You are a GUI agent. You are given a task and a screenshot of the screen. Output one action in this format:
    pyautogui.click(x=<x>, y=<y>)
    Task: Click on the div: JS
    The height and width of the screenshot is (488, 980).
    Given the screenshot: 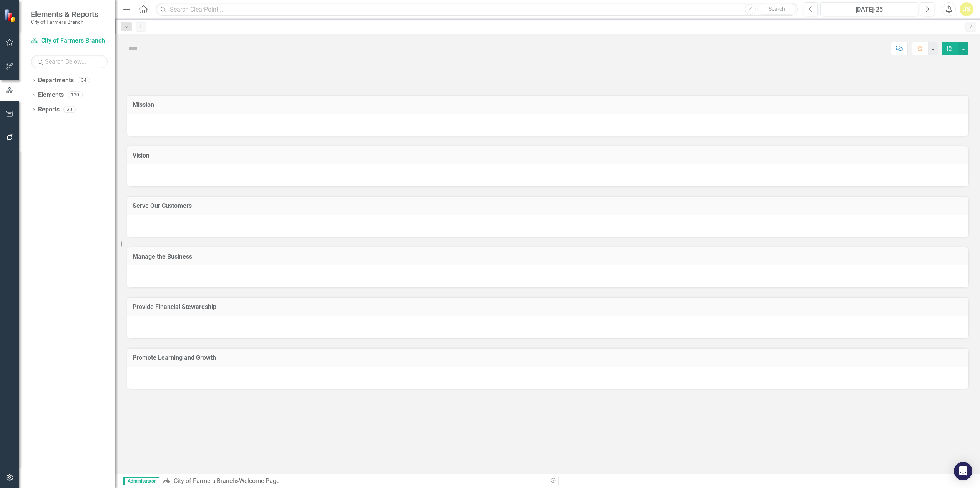 What is the action you would take?
    pyautogui.click(x=966, y=9)
    